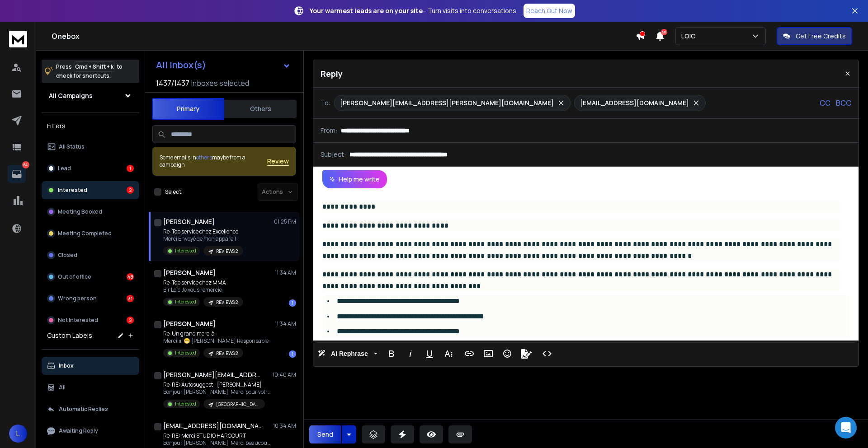 The width and height of the screenshot is (868, 448). What do you see at coordinates (83, 409) in the screenshot?
I see `p: Automatic Replies` at bounding box center [83, 409].